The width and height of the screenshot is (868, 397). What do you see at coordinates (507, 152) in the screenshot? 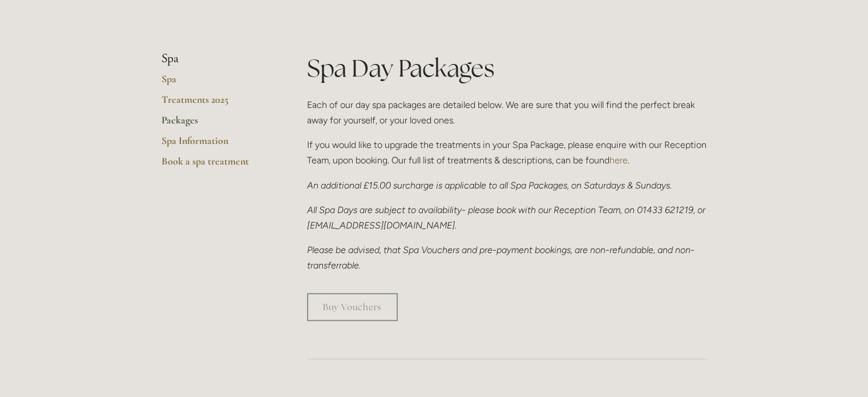
I see `p: If you would like to upgrade the treatments in your Spa Package, please enquire with our Receptio...` at bounding box center [507, 152].